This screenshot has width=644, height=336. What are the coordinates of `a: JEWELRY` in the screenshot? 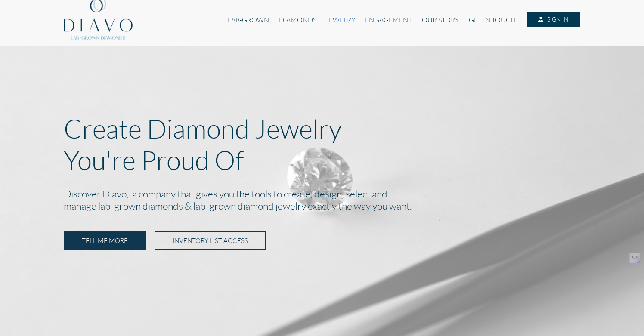 It's located at (341, 20).